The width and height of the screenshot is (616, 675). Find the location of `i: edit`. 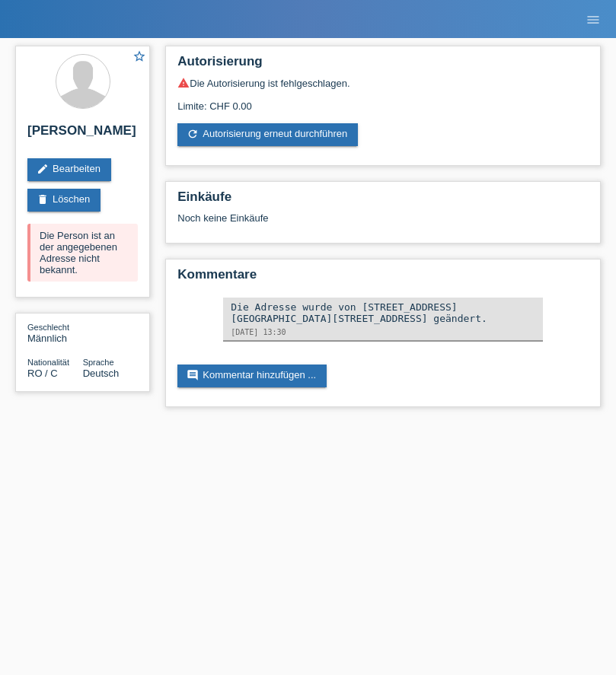

i: edit is located at coordinates (43, 169).